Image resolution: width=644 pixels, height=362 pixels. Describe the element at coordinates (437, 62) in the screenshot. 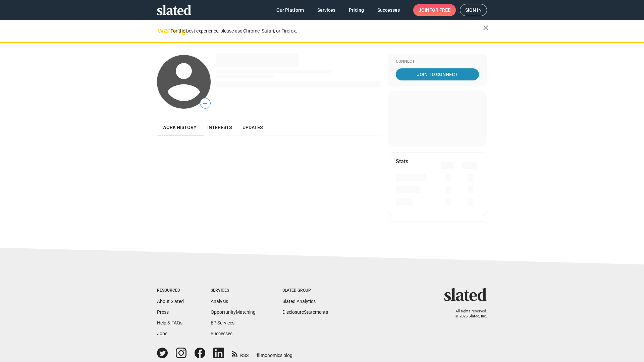

I see `div: Connect` at that location.